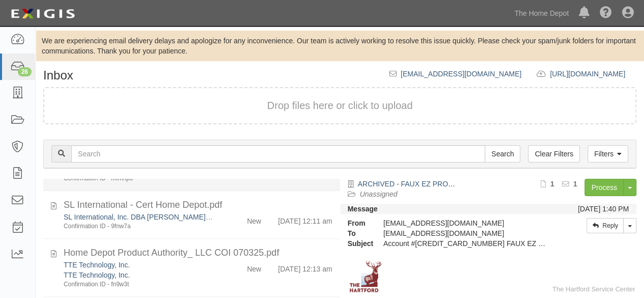 The image size is (644, 298). What do you see at coordinates (608, 154) in the screenshot?
I see `a: Filters` at bounding box center [608, 154].